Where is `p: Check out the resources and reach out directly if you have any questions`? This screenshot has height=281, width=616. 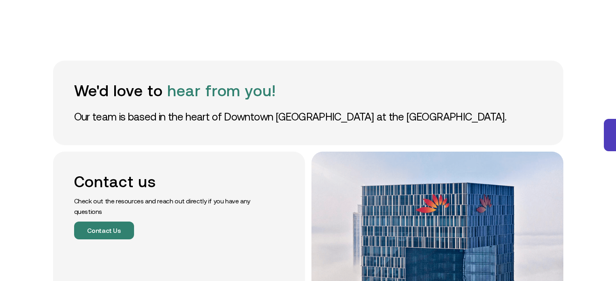 p: Check out the resources and reach out directly if you have any questions is located at coordinates (165, 206).